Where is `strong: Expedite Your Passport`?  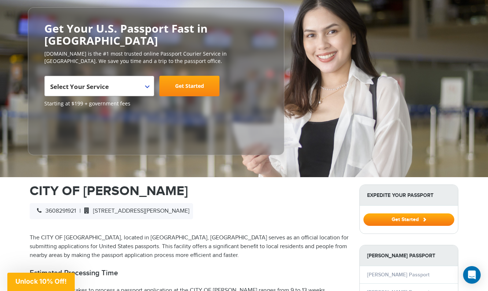 strong: Expedite Your Passport is located at coordinates (409, 195).